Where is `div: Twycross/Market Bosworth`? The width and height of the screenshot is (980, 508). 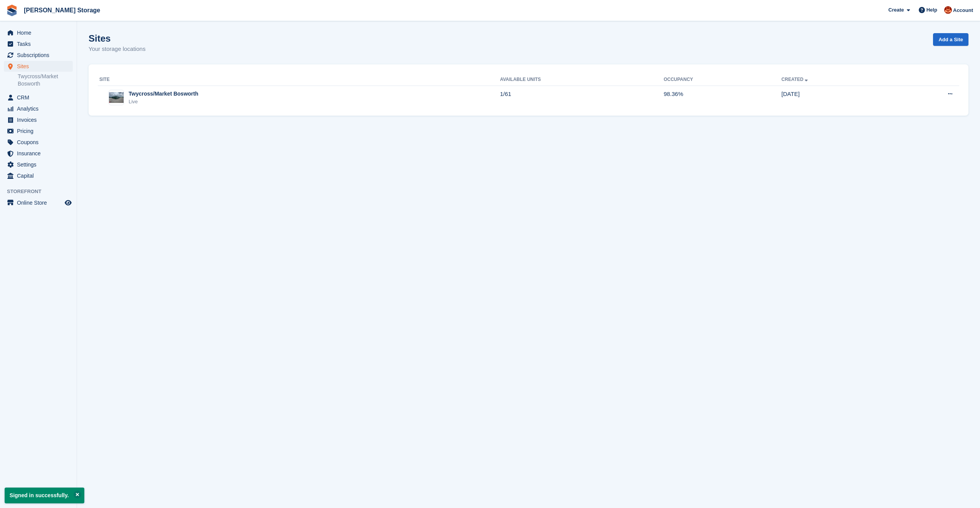 div: Twycross/Market Bosworth is located at coordinates (163, 93).